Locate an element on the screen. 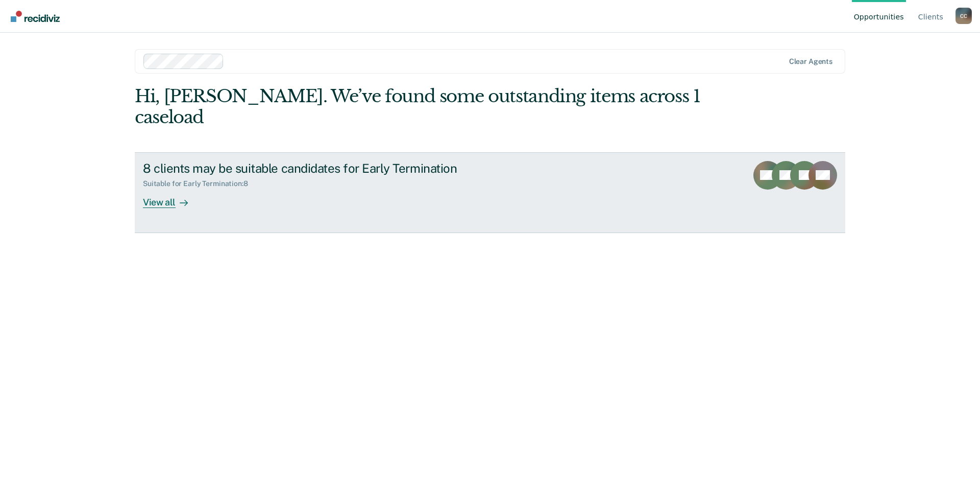  img: Recidiviz is located at coordinates (35, 17).